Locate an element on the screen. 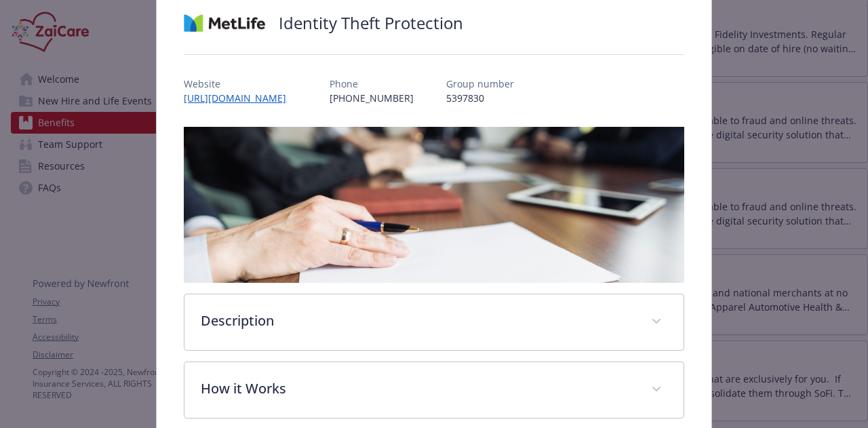 This screenshot has height=428, width=868. img: Metlife Inc is located at coordinates (225, 23).